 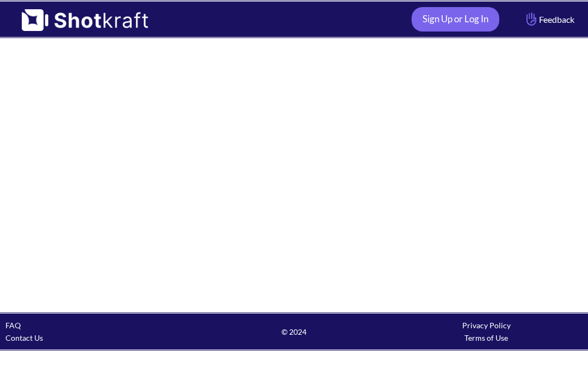 I want to click on div: Privacy Policy, so click(x=486, y=325).